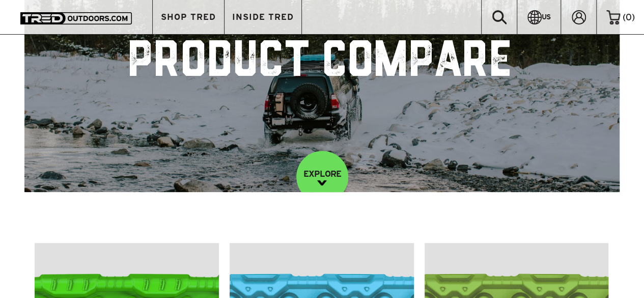 The image size is (644, 298). Describe the element at coordinates (188, 17) in the screenshot. I see `span: SHOP TRED` at that location.